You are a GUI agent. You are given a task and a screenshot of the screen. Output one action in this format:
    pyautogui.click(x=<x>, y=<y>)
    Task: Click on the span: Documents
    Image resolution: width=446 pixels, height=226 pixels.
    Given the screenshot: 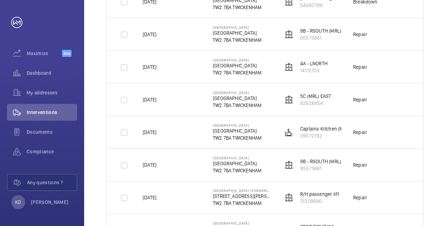 What is the action you would take?
    pyautogui.click(x=52, y=132)
    